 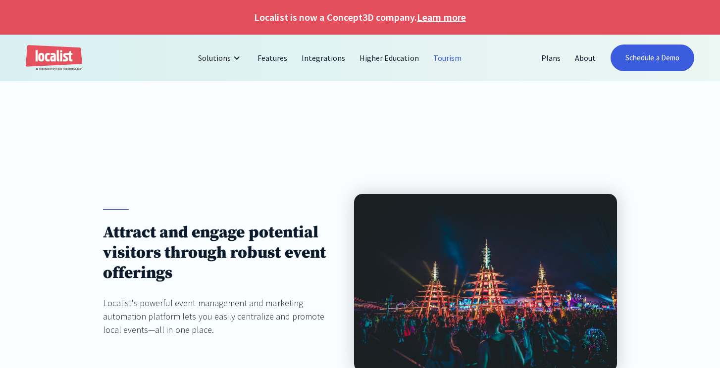 What do you see at coordinates (652, 58) in the screenshot?
I see `a: Schedule a Demo` at bounding box center [652, 58].